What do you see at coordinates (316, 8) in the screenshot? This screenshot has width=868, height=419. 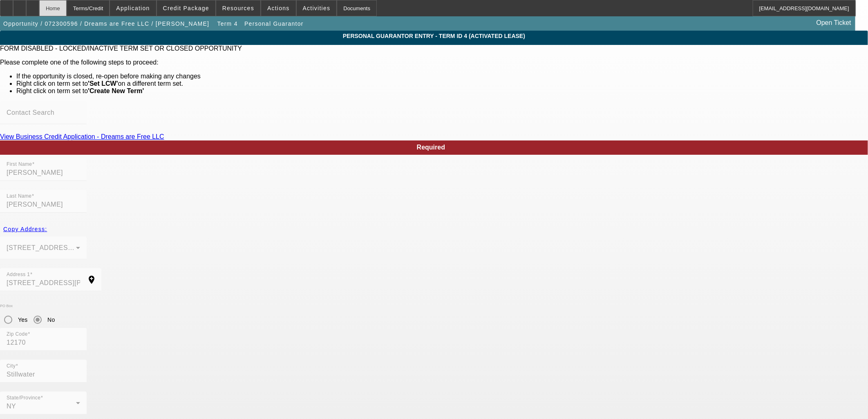 I see `button: Activities` at bounding box center [316, 8].